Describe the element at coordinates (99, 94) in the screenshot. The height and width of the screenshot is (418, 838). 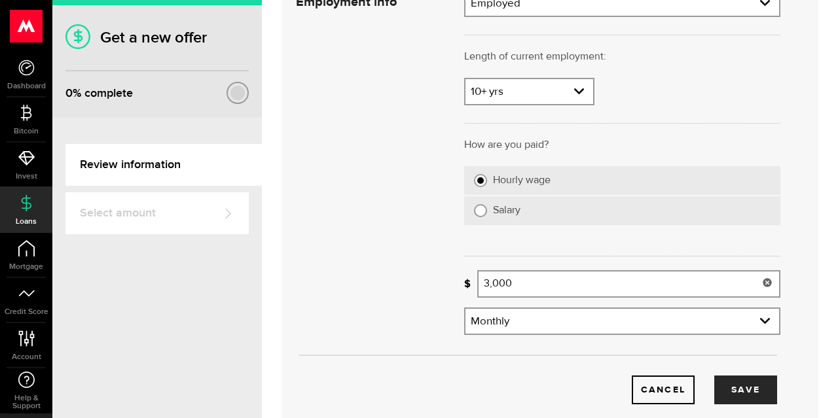
I see `div: % complete` at that location.